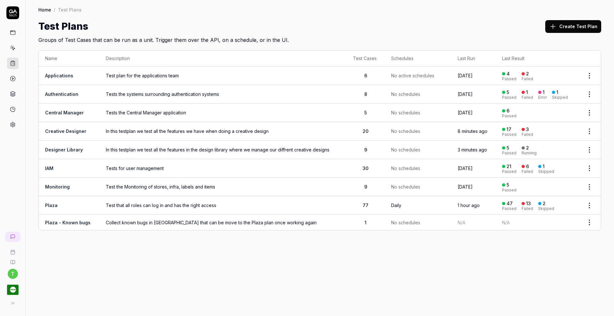  What do you see at coordinates (223, 58) in the screenshot?
I see `th: Description` at bounding box center [223, 58].